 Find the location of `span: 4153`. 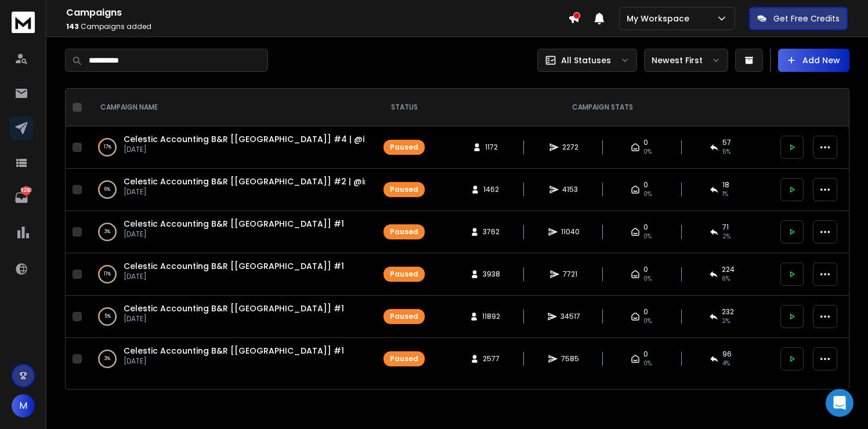

span: 4153 is located at coordinates (570, 190).